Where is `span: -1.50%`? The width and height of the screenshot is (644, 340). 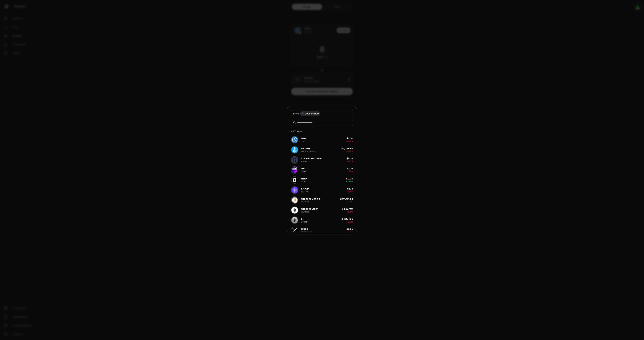 span: -1.50% is located at coordinates (350, 232).